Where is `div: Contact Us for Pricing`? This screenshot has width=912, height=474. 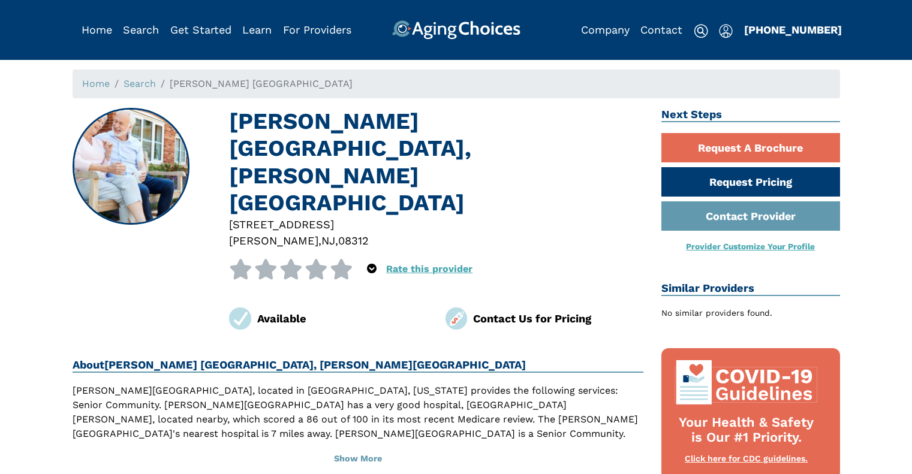 div: Contact Us for Pricing is located at coordinates (558, 318).